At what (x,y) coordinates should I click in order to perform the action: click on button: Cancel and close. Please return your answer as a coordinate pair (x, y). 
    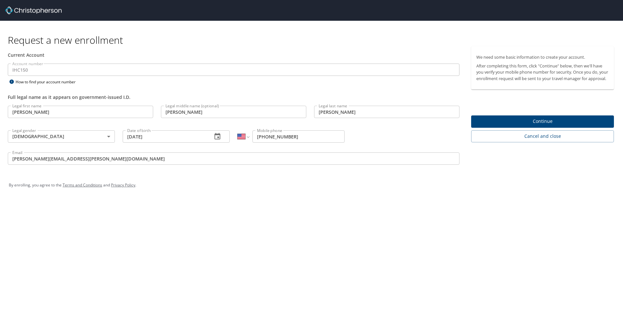
    Looking at the image, I should click on (543, 136).